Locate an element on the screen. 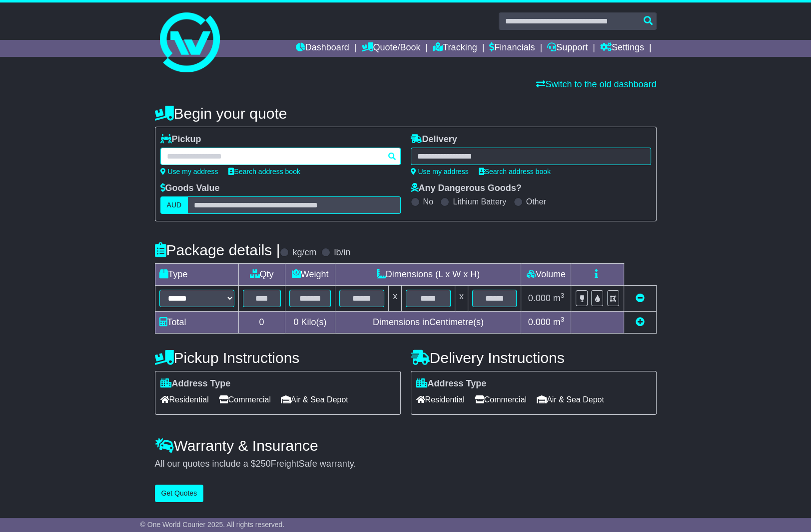  td: Kilo(s) is located at coordinates (310, 323).